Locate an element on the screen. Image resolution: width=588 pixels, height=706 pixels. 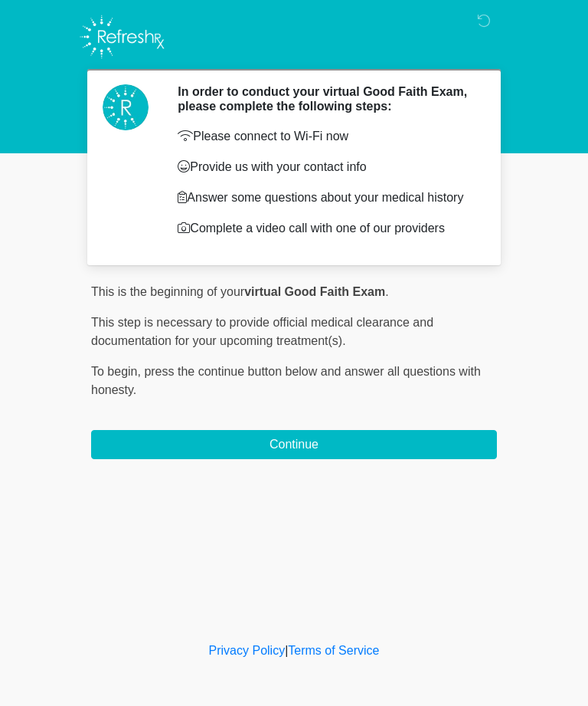
img: Agent Avatar is located at coordinates (125, 107).